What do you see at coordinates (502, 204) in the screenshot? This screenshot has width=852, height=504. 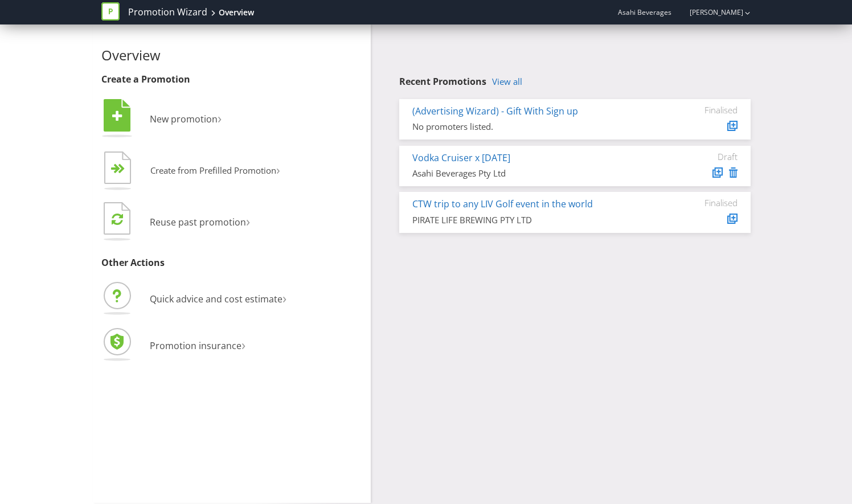 I see `a: CTW trip to any LIV Golf event in the world` at bounding box center [502, 204].